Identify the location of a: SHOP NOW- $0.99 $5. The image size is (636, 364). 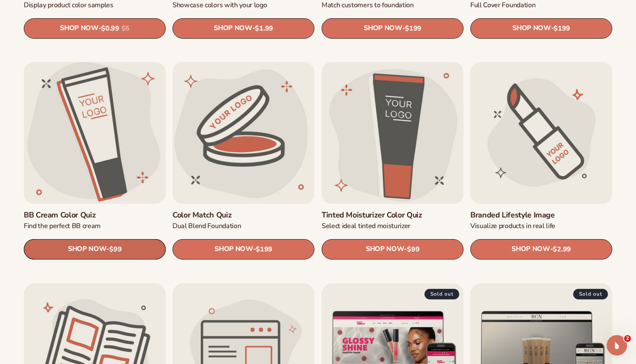
(94, 28).